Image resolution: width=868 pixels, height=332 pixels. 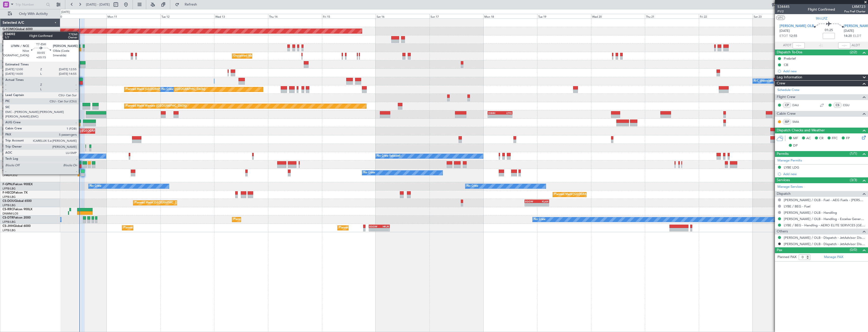 I want to click on span: Dispatch To-Dos, so click(x=790, y=53).